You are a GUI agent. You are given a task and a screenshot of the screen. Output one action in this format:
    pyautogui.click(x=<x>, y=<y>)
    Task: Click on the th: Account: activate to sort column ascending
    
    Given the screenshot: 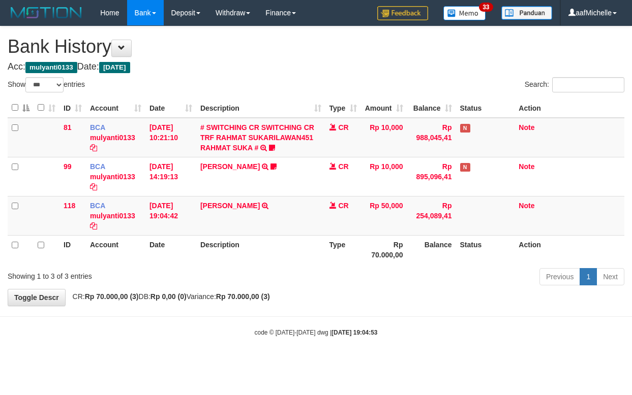 What is the action you would take?
    pyautogui.click(x=115, y=108)
    